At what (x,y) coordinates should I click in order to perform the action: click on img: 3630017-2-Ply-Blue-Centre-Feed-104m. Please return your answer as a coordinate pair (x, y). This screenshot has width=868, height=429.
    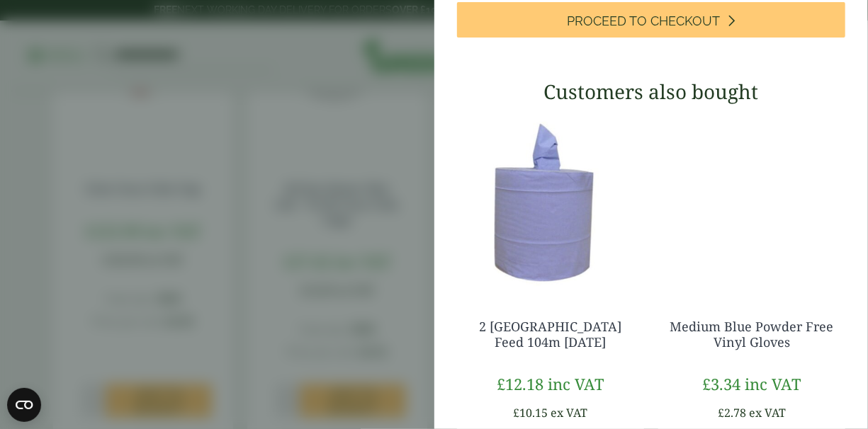
    Looking at the image, I should click on (551, 203).